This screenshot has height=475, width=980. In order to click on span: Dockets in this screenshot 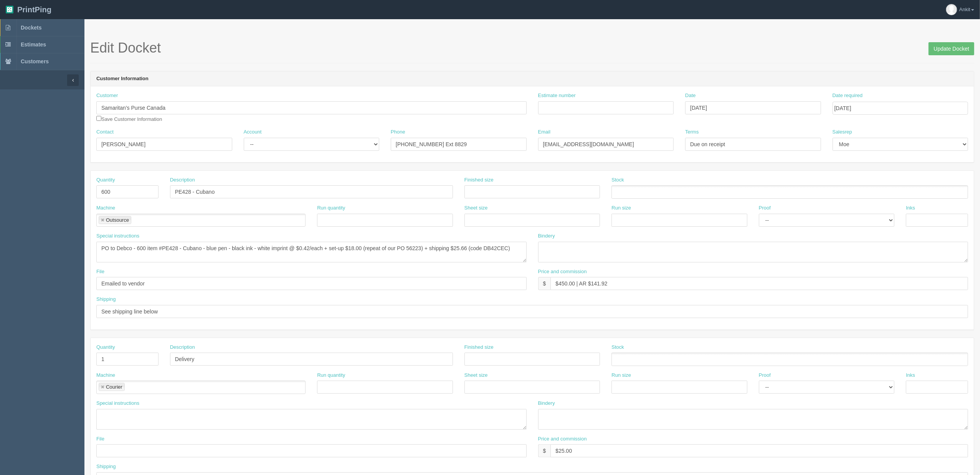, I will do `click(31, 27)`.